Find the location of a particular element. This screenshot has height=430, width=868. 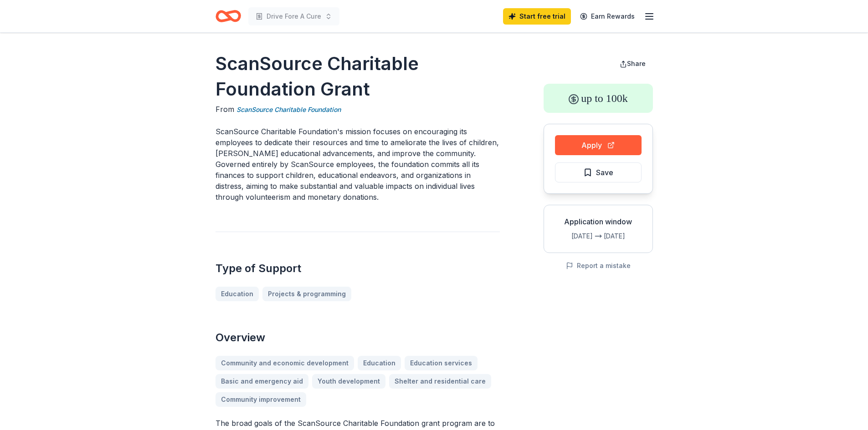

h2: Overview is located at coordinates (358, 338).